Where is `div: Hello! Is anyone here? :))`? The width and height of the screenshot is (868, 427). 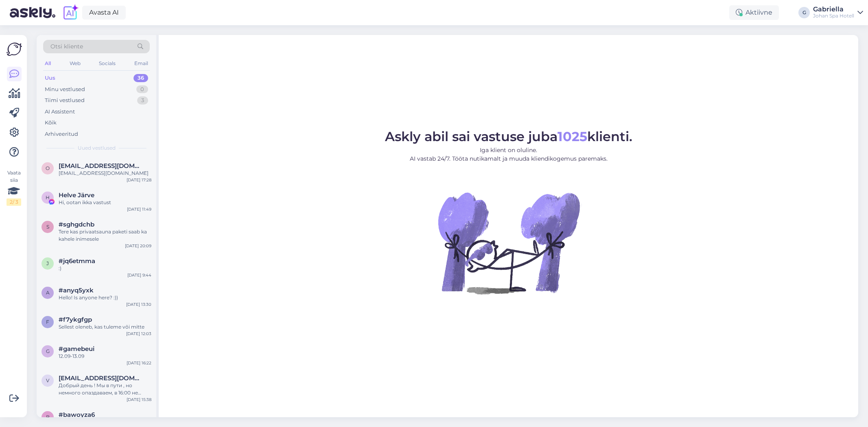 div: Hello! Is anyone here? :)) is located at coordinates (105, 298).